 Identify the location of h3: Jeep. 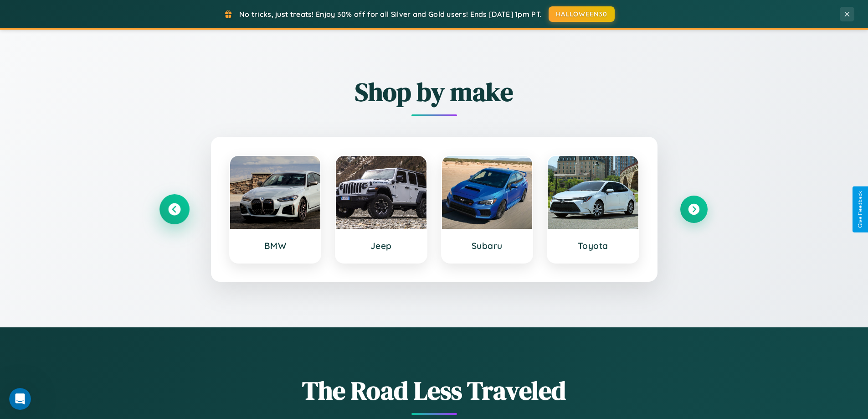
(381, 246).